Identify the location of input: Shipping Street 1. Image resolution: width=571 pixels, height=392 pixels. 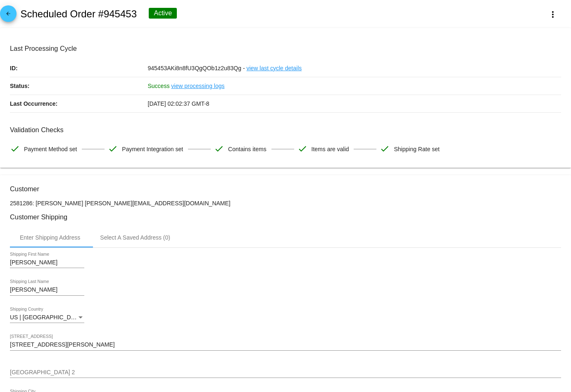
(286, 345).